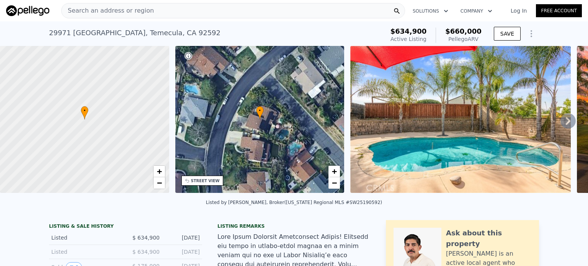  What do you see at coordinates (508, 34) in the screenshot?
I see `button: SAVE` at bounding box center [508, 34].